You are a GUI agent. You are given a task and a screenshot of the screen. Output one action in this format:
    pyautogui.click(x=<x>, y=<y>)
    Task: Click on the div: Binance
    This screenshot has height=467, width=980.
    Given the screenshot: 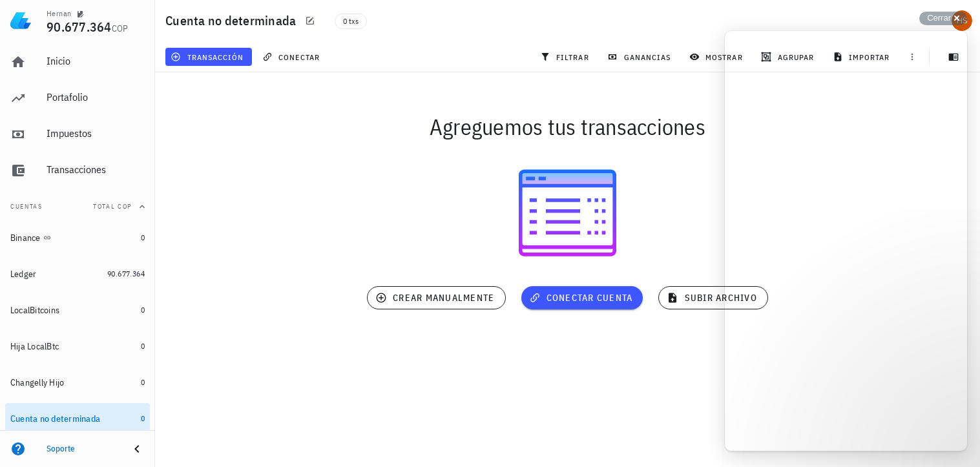 What is the action you would take?
    pyautogui.click(x=25, y=237)
    